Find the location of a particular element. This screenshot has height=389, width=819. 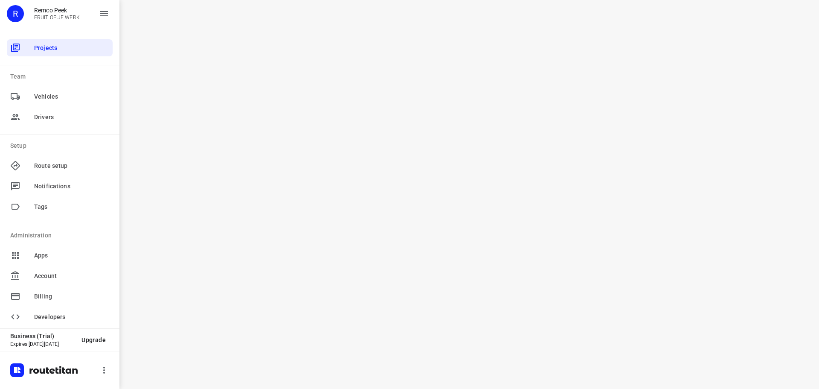

span: Route setup is located at coordinates (72, 166).